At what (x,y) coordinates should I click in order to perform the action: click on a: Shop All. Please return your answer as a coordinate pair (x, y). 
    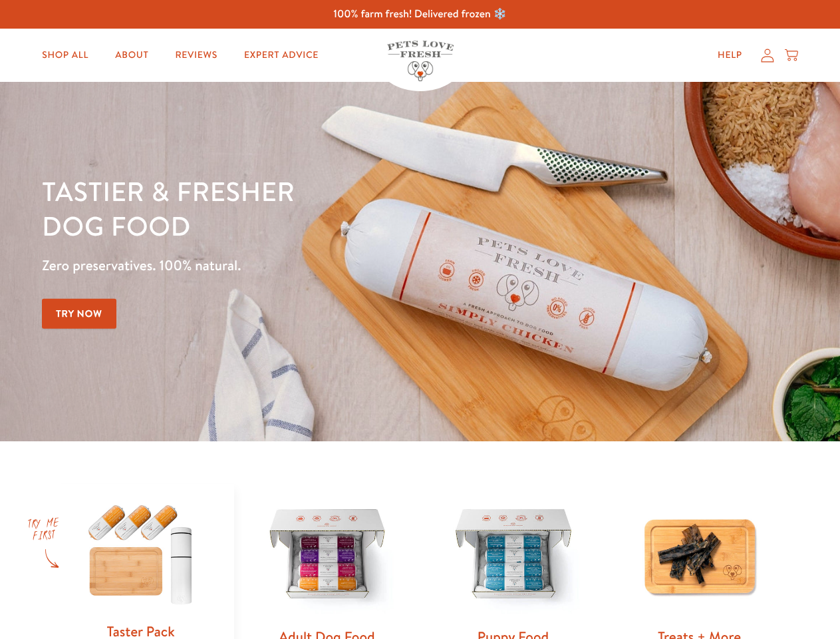
    Looking at the image, I should click on (65, 55).